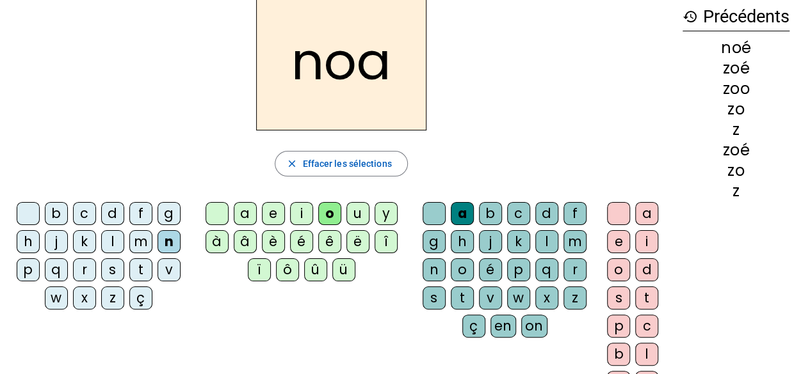  Describe the element at coordinates (736, 17) in the screenshot. I see `h3: Précédents` at that location.